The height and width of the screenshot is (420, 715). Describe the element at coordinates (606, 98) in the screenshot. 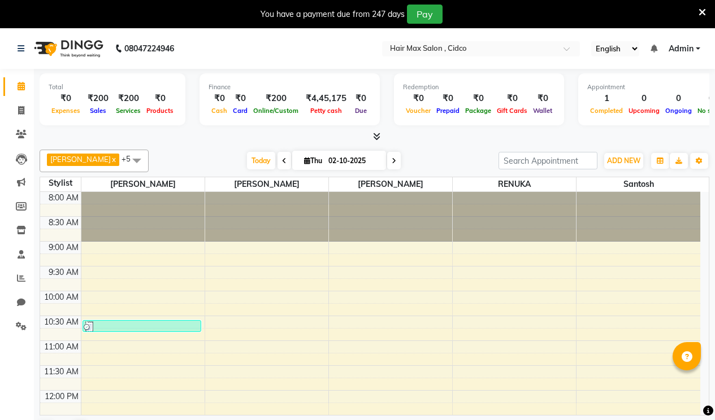

I see `div: 1` at that location.